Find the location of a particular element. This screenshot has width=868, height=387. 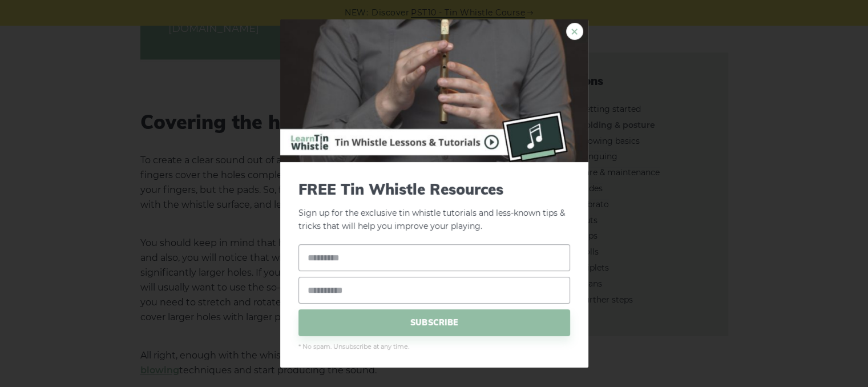

p: Sign up for the exclusive tin whistle tutorials and less-known tips & tricks that will help you i... is located at coordinates (434, 206).